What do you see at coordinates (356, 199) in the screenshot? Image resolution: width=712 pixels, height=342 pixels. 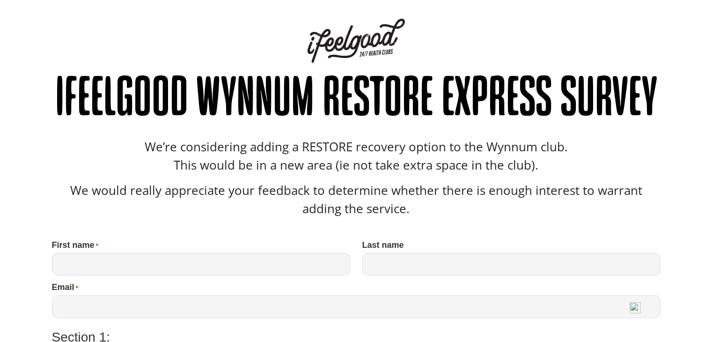 I see `p: We would really appreciate your feedback to determine whether there is enough interest to warrant...` at bounding box center [356, 199].